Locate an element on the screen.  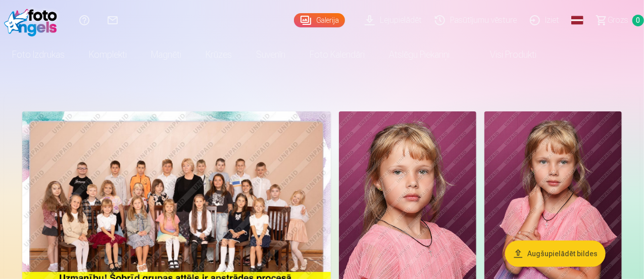
a: Galerija is located at coordinates (319, 20).